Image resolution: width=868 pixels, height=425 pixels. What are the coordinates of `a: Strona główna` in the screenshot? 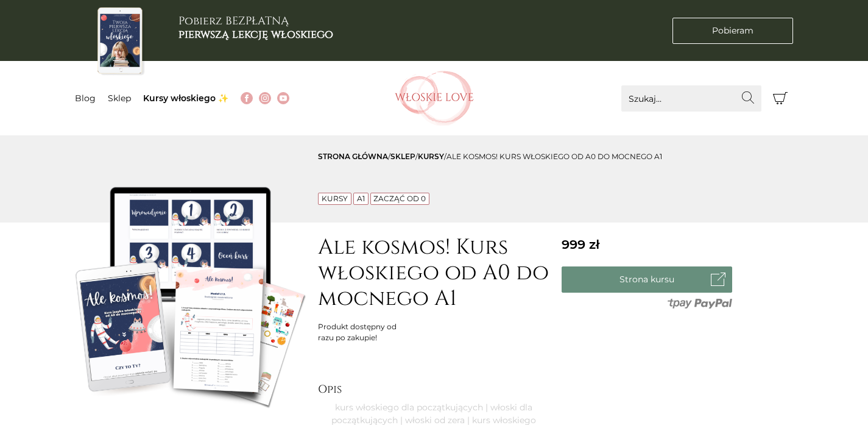 It's located at (353, 156).